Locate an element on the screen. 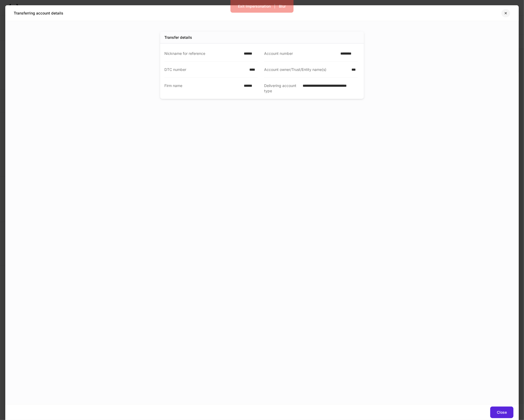 The height and width of the screenshot is (420, 524). div: Firm name is located at coordinates (202, 88).